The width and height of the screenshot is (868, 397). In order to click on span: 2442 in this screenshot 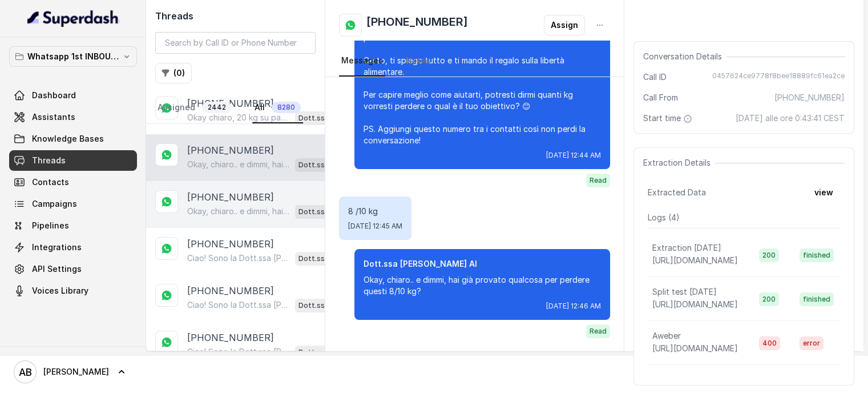, I will do `click(217, 107)`.